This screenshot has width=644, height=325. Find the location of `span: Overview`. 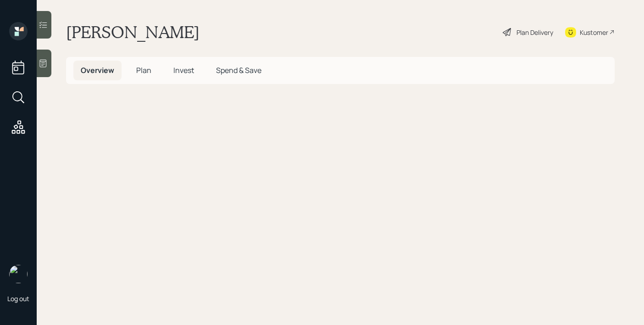

span: Overview is located at coordinates (97, 70).